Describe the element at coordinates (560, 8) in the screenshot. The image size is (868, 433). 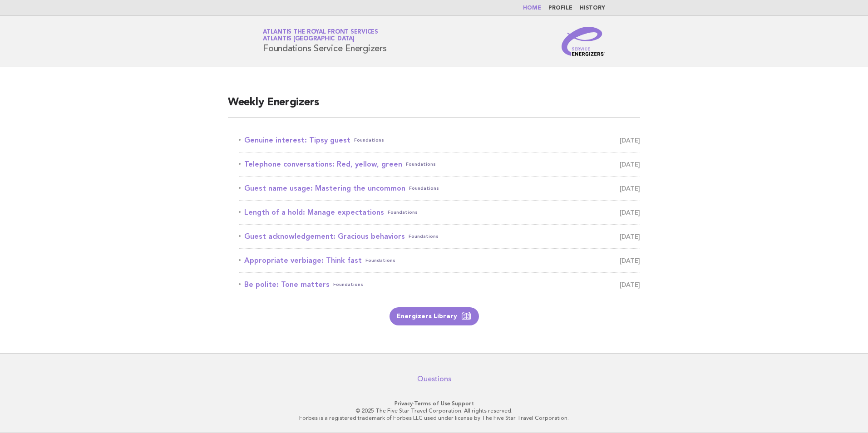
I see `a: Profile` at that location.